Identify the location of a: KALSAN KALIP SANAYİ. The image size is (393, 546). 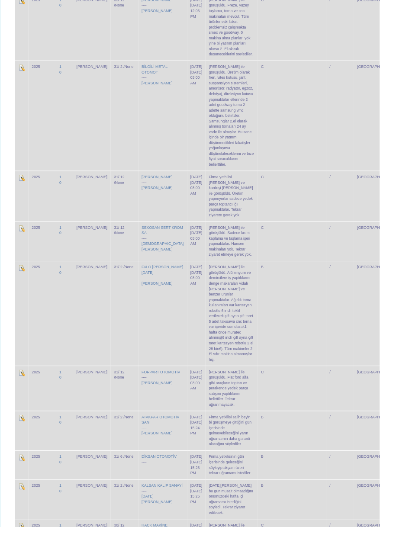
(168, 504).